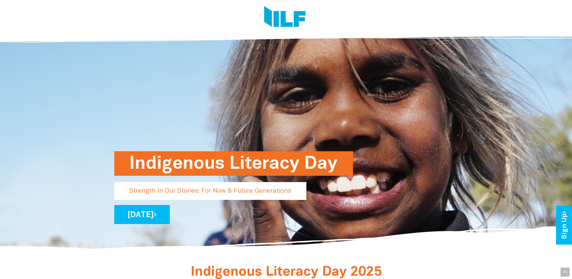 The width and height of the screenshot is (572, 279). I want to click on span: Indigenous Literacy Day 2025, so click(286, 272).